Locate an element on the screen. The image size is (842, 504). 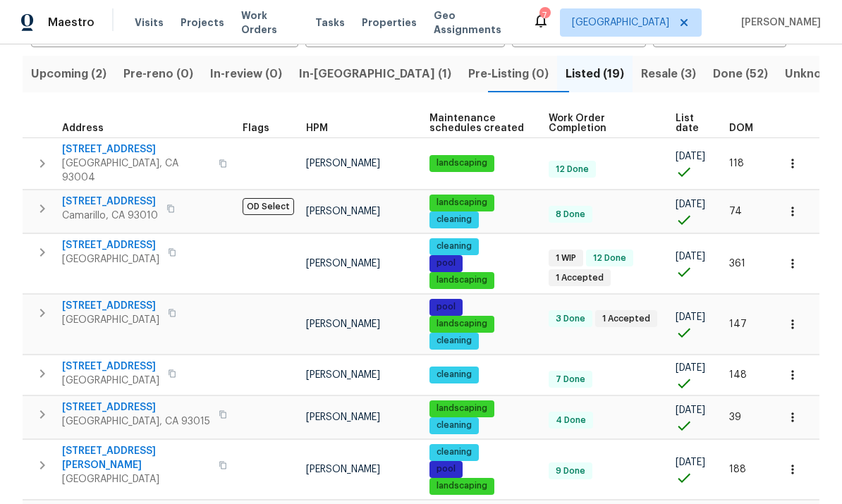
span: 39 is located at coordinates (735, 417).